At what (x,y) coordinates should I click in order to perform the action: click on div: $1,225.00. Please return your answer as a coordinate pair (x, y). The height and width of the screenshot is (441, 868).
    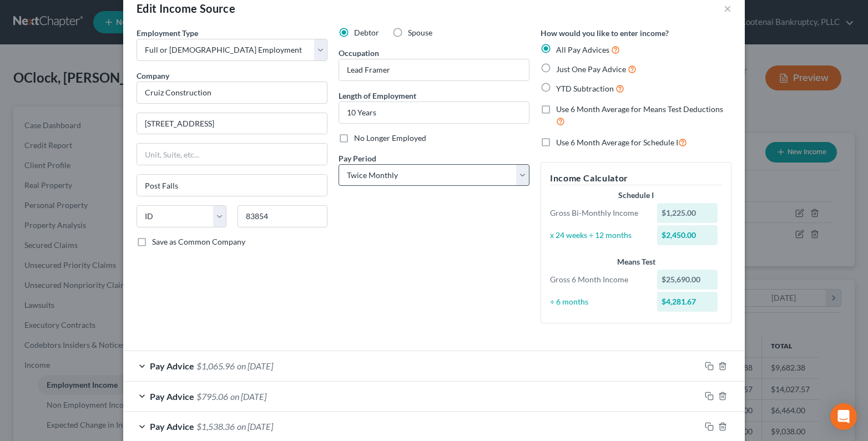
    Looking at the image, I should click on (688, 213).